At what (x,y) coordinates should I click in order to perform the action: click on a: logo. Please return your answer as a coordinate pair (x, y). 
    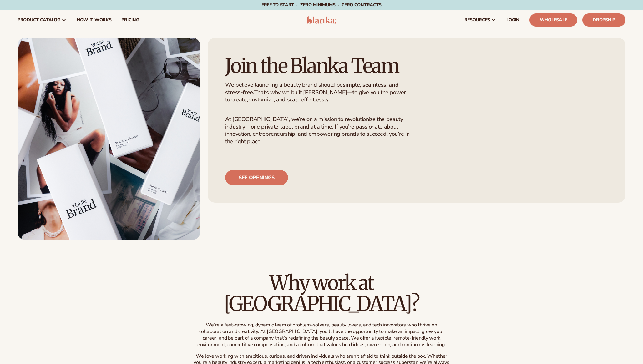
    Looking at the image, I should click on (322, 20).